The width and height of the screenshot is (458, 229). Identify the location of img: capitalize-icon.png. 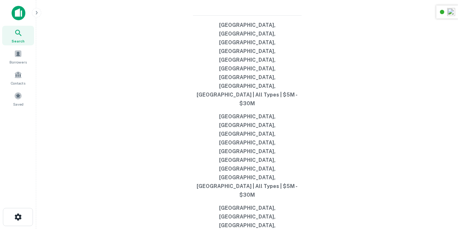
(18, 13).